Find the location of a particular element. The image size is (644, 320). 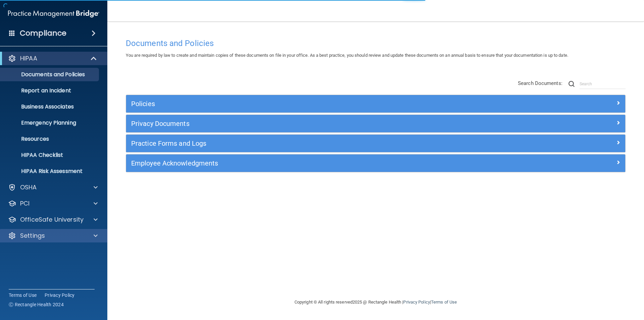

img: ic-search.3b580494.png is located at coordinates (572, 84).